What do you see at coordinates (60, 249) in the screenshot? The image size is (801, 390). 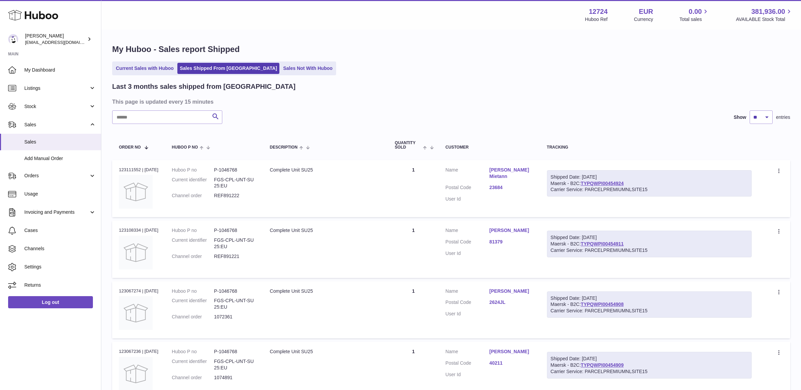 I see `span: Channels` at bounding box center [60, 249].